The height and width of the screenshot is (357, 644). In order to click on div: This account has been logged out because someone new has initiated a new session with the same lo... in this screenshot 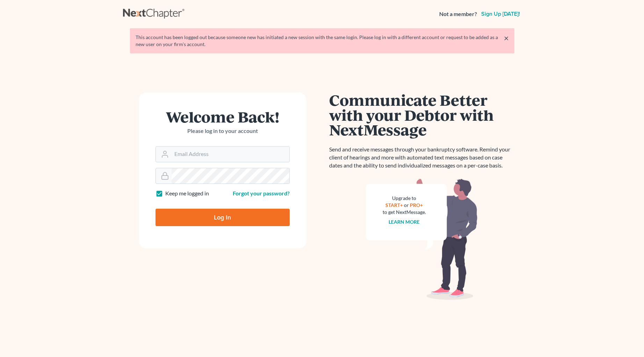, I will do `click(322, 41)`.